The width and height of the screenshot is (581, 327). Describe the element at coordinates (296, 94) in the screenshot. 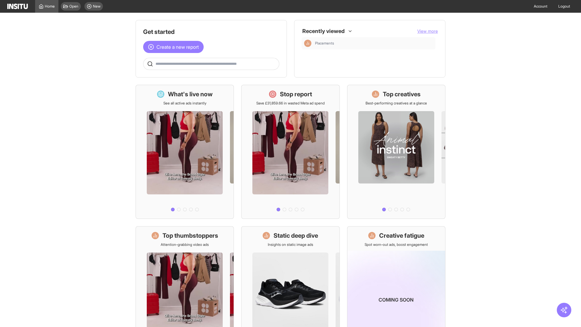

I see `h1: Stop report` at that location.